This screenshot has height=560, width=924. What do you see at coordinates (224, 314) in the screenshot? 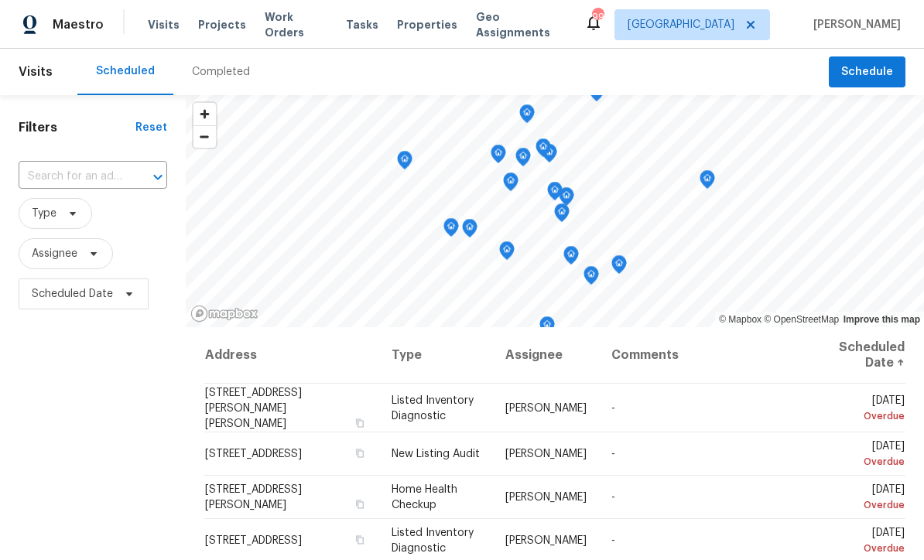
I see `a: Mapbox homepage` at bounding box center [224, 314].